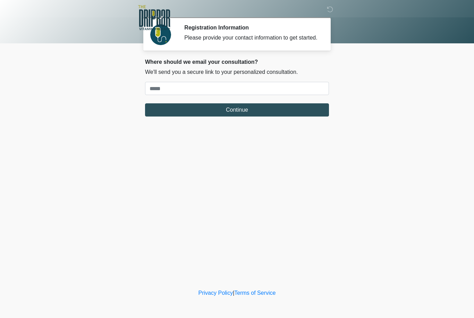  I want to click on button: Continue, so click(237, 110).